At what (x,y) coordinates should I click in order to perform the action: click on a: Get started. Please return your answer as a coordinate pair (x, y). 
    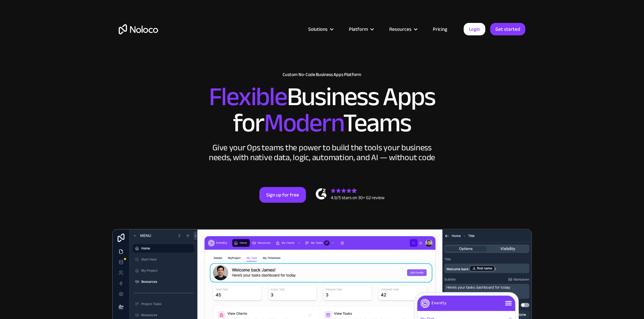
    Looking at the image, I should click on (507, 29).